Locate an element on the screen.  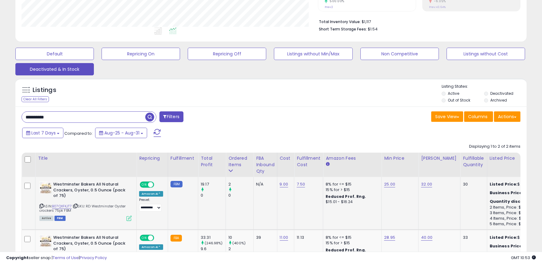
div: Repricing is located at coordinates (152, 158).